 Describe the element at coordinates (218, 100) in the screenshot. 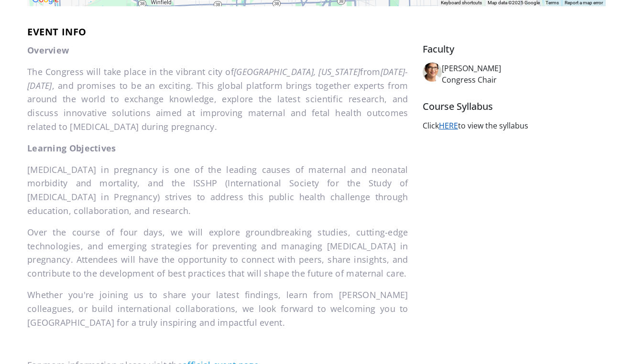

I see `p: The Congress will take place in the vibrant city of from , and promises to be an exciting. This g...` at that location.